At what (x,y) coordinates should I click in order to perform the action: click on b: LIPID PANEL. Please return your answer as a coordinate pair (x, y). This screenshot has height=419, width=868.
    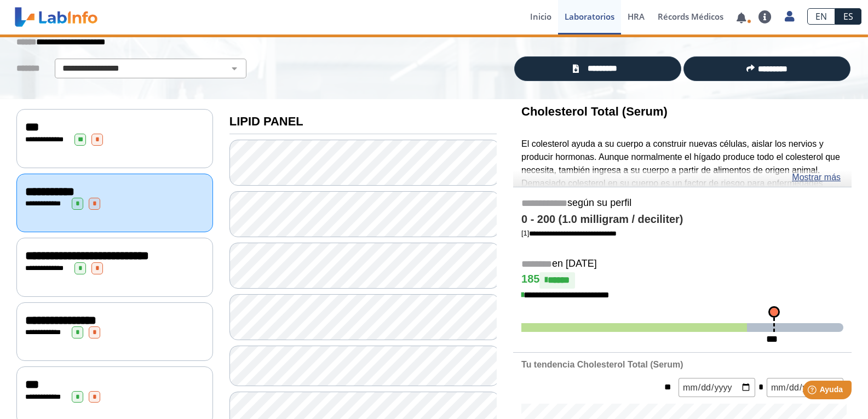
    Looking at the image, I should click on (266, 121).